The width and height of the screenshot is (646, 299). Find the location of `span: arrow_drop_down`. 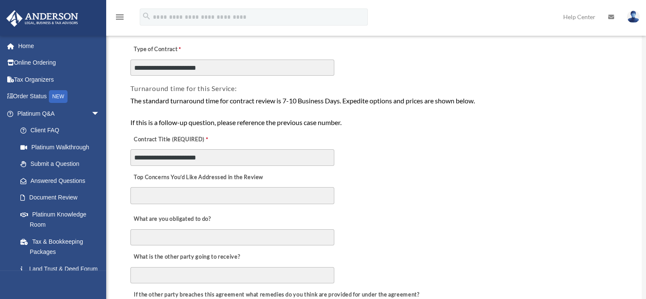

span: arrow_drop_down is located at coordinates (100, 113).